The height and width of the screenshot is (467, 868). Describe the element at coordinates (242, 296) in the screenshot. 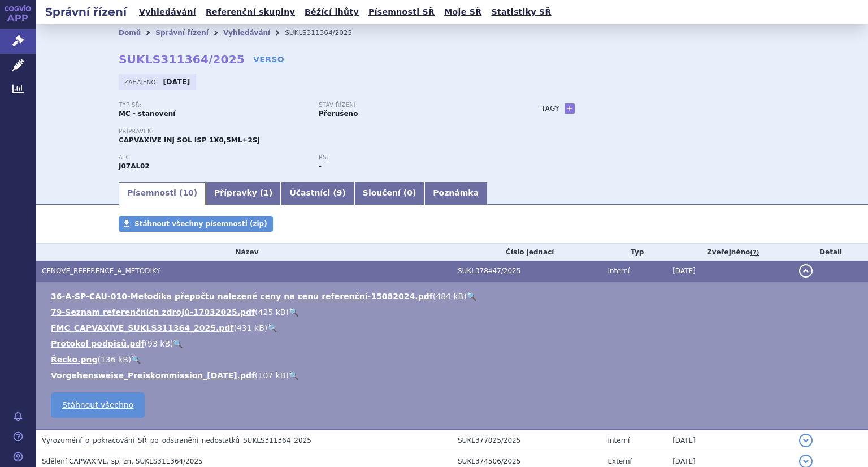

I see `a: 36-A-SP-CAU-010-Metodika přepočtu nalezené ceny na cenu referenční-15082024.pdf` at that location.